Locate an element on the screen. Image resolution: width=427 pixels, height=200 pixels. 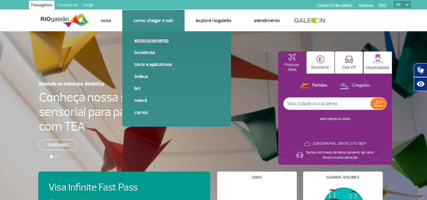
a: Explore RIOgaleão is located at coordinates (214, 21).